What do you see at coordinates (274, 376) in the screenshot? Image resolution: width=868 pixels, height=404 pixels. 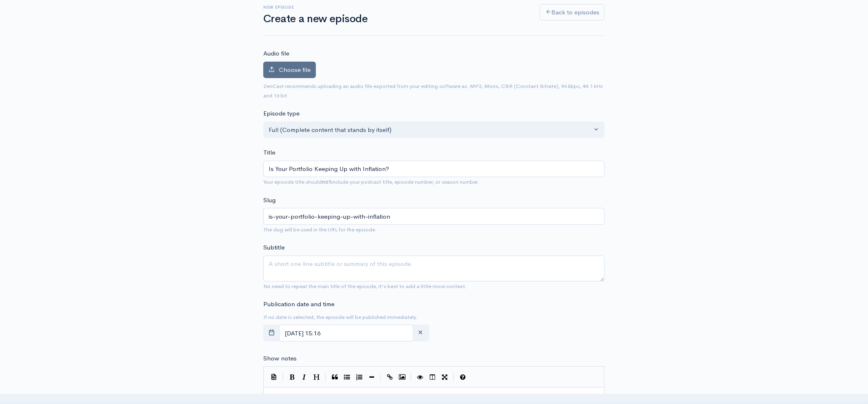 I see `button: Insert Show Notes Template` at bounding box center [274, 376].